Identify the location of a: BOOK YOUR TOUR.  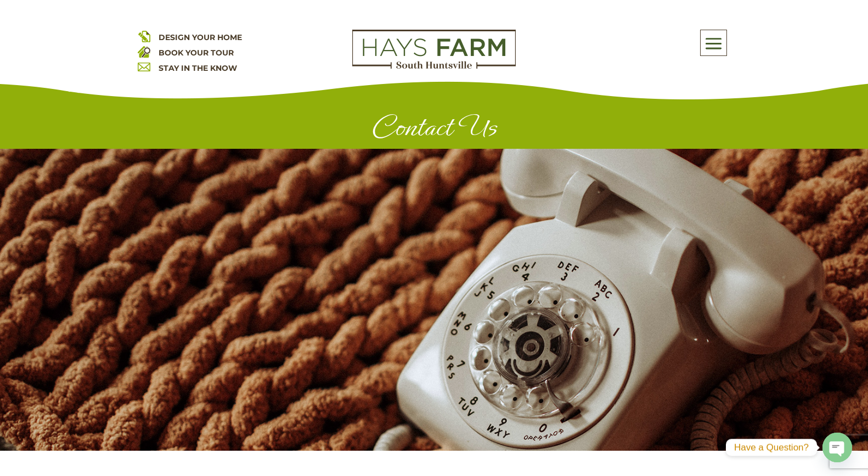
(196, 53).